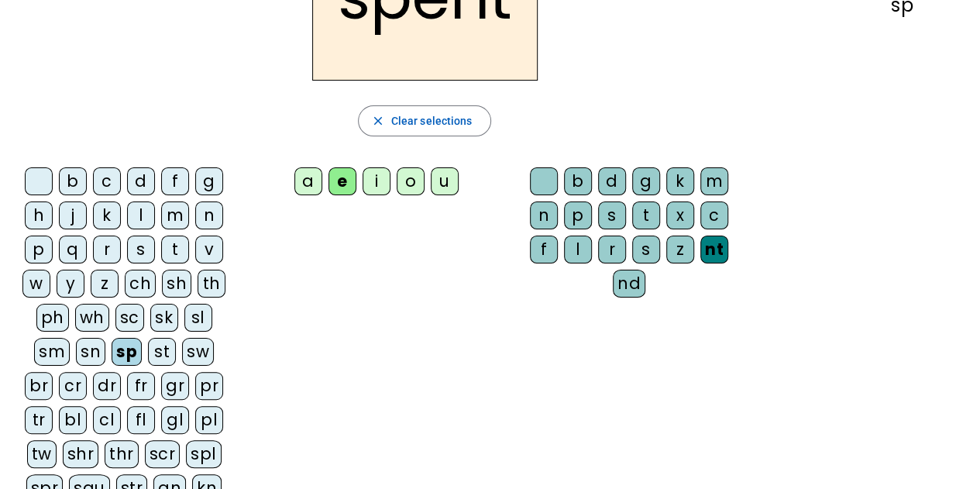 The image size is (980, 489). Describe the element at coordinates (107, 420) in the screenshot. I see `div: cl` at that location.